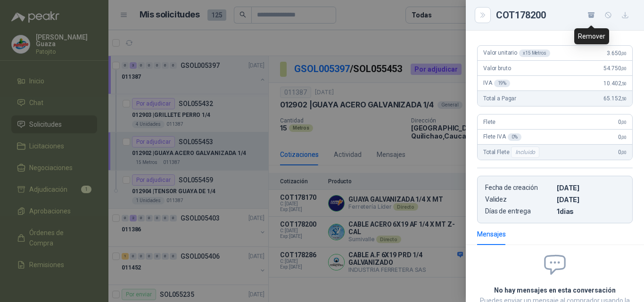  What do you see at coordinates (564, 15) in the screenshot?
I see `div: COT178200` at bounding box center [564, 15].